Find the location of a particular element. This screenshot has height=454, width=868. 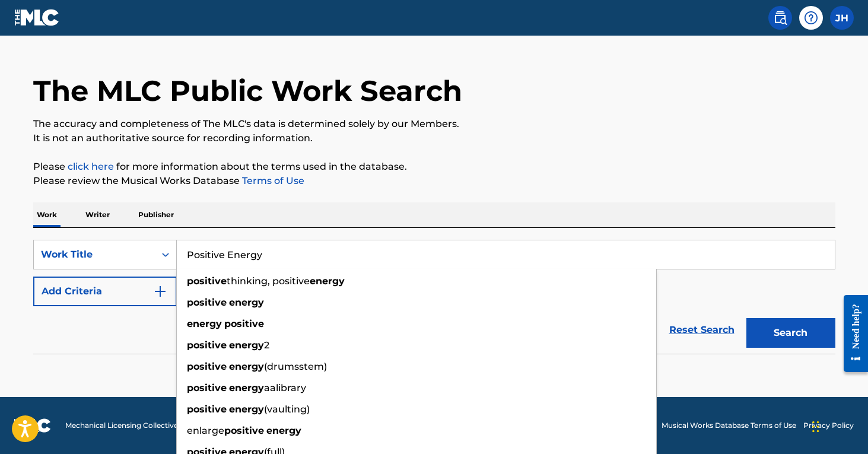

p: Publisher is located at coordinates (156, 215).